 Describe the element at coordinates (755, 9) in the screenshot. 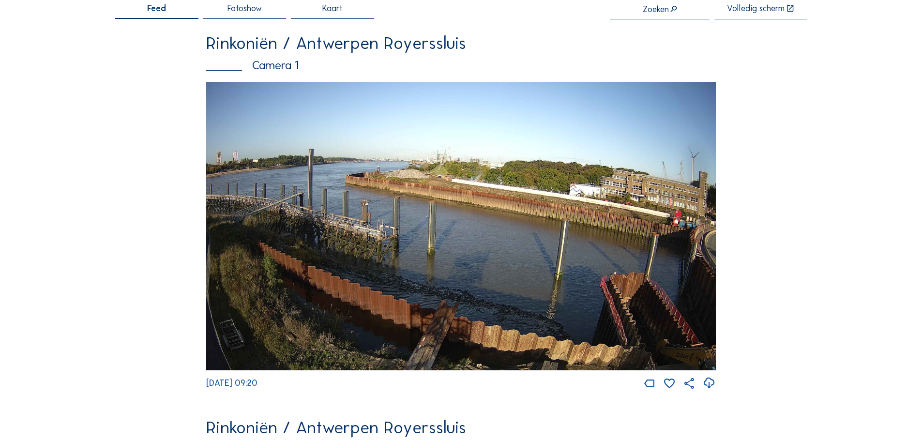

I see `div: Volledig scherm` at that location.